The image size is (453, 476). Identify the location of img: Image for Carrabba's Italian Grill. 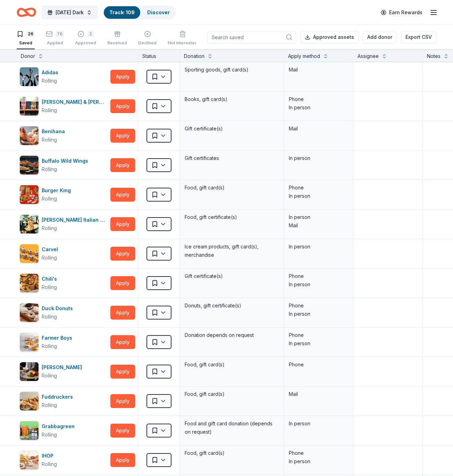
(29, 224).